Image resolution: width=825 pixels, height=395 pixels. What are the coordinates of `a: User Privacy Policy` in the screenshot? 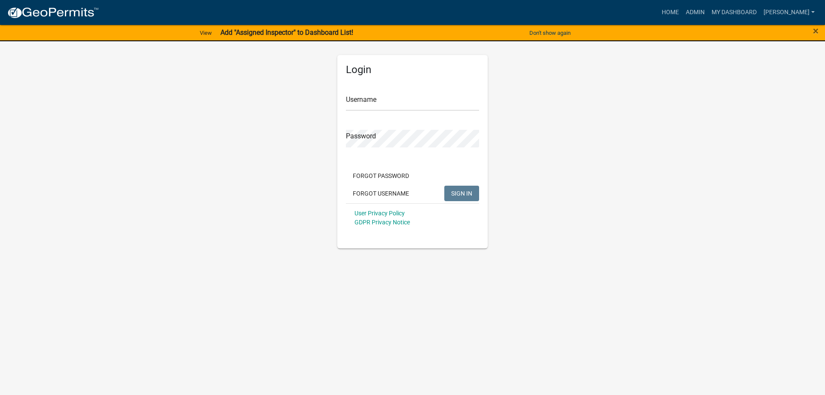 It's located at (379, 213).